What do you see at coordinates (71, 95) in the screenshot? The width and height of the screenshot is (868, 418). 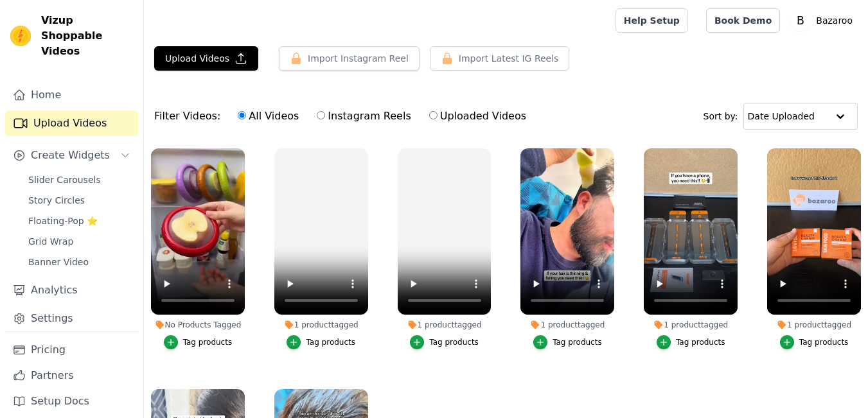 I see `a: Home` at bounding box center [71, 95].